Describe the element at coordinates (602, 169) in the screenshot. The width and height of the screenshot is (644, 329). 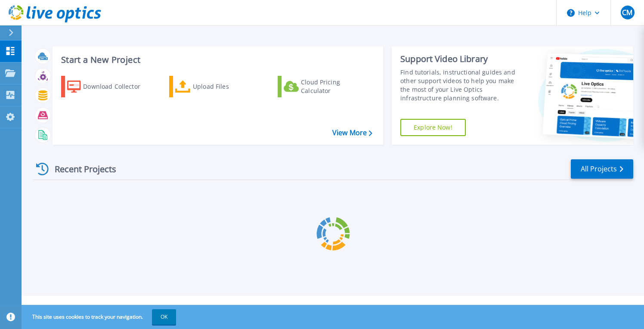
I see `a: All Projects` at that location.